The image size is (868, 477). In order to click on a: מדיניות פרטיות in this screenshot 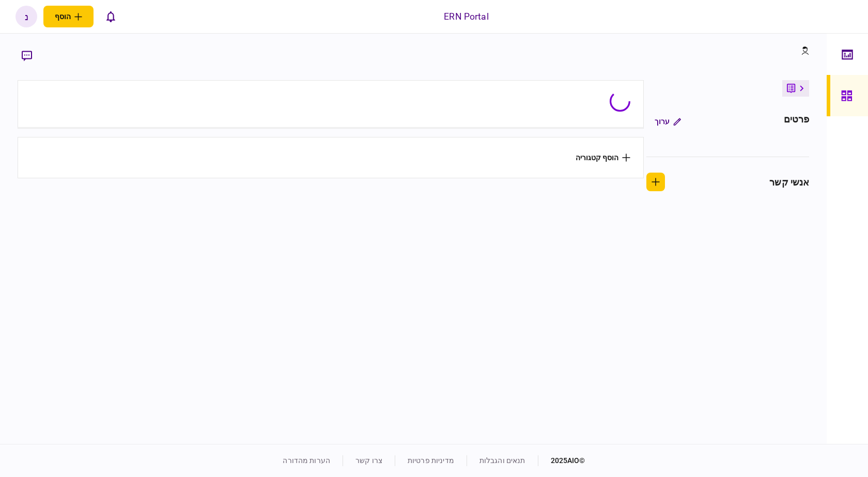, I will do `click(431, 460)`.